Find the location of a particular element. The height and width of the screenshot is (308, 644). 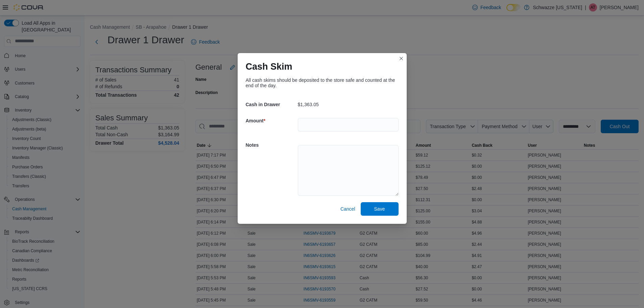

button: Closes this modal window is located at coordinates (402, 58).